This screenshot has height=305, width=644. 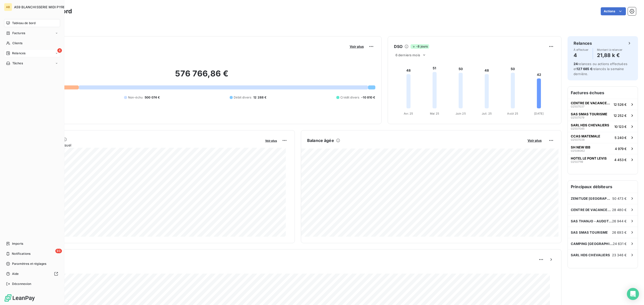 I want to click on span: 26 944 €, so click(x=619, y=221).